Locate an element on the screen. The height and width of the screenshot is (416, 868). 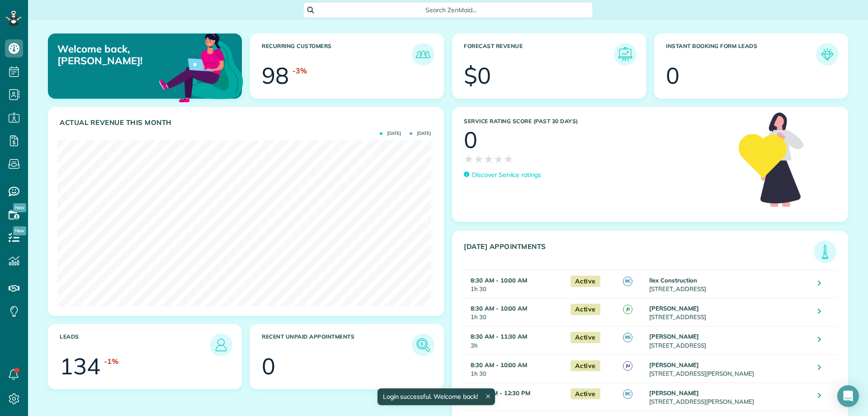
strong: Ilex Construction is located at coordinates (673, 280).